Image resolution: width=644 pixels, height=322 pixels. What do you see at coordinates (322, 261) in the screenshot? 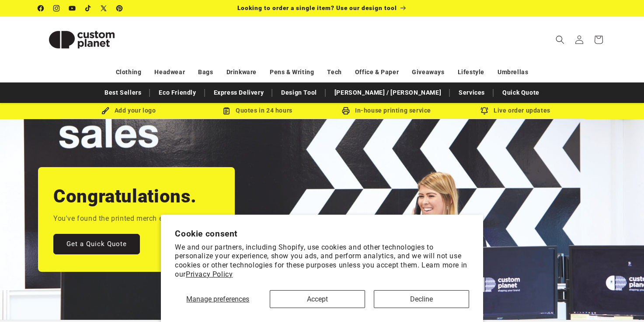
I see `p: We and our partners, including Shopify, use cookies and other technologies to personalize your ex...` at bounding box center [322, 261].